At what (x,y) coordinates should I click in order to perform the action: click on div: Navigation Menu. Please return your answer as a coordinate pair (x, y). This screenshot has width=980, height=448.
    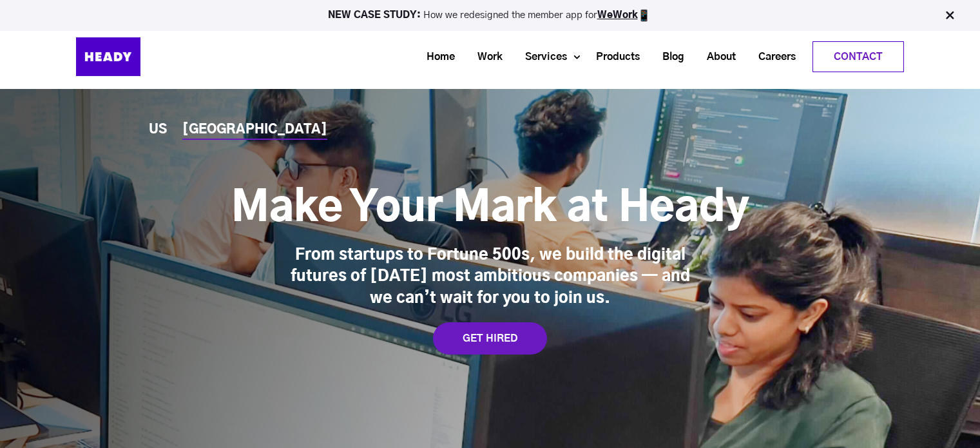
    Looking at the image, I should click on (538, 57).